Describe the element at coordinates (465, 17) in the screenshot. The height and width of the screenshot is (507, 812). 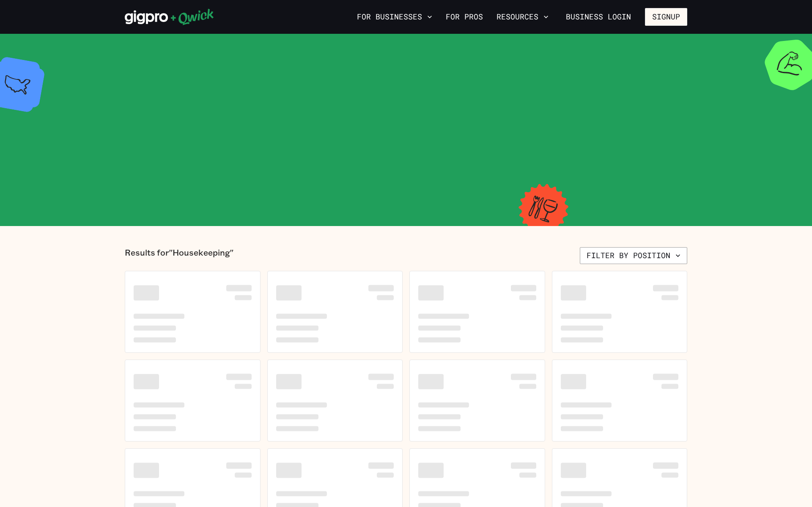
I see `a: For Pros` at that location.